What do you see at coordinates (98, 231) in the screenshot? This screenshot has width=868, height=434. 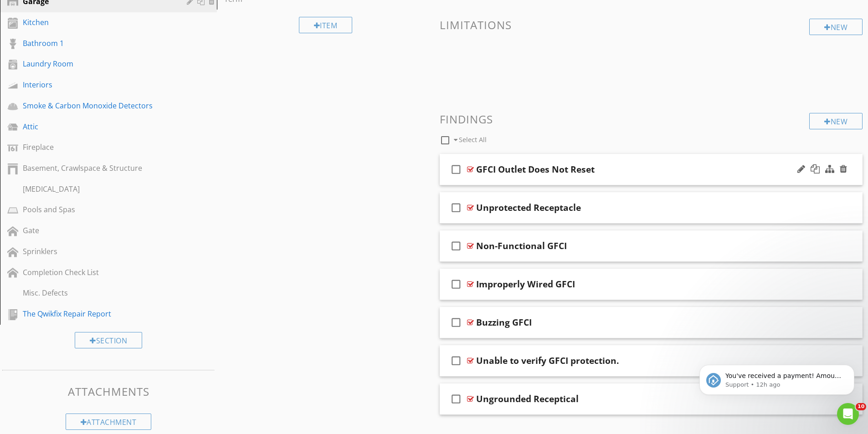 I see `div: Gate` at bounding box center [98, 231].